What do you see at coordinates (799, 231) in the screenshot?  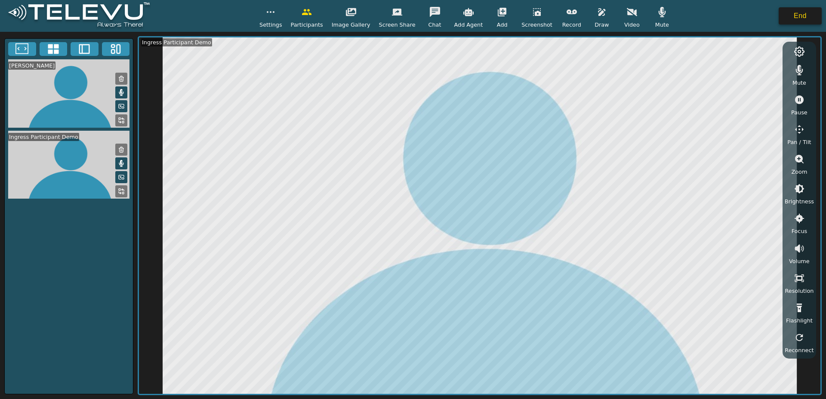 I see `span: Focus` at bounding box center [799, 231].